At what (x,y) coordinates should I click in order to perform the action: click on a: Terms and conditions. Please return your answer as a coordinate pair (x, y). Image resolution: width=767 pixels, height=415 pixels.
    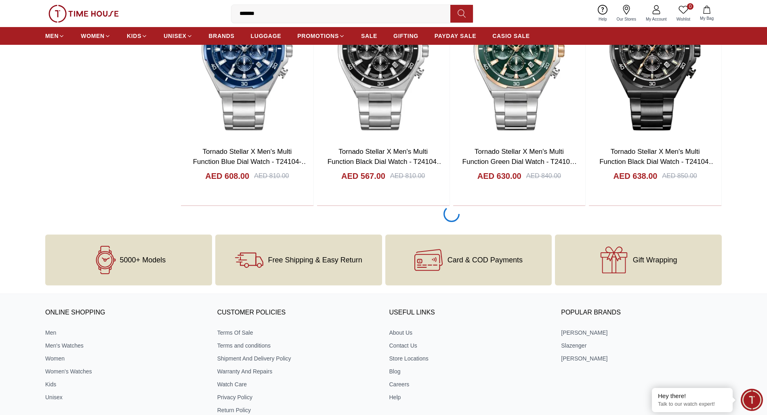
    Looking at the image, I should click on (298, 346).